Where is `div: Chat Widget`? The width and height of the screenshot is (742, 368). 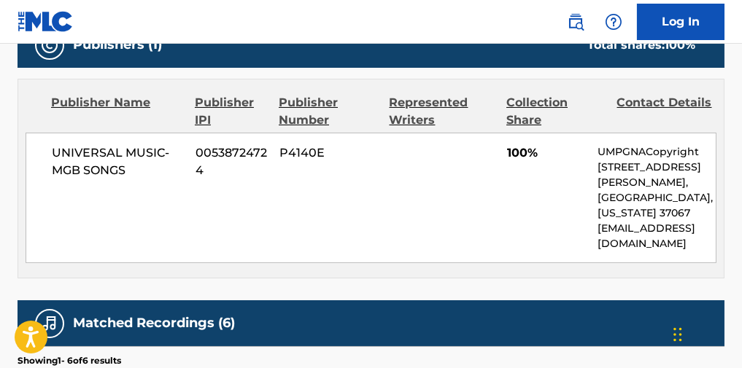
div: Chat Widget is located at coordinates (706, 333).